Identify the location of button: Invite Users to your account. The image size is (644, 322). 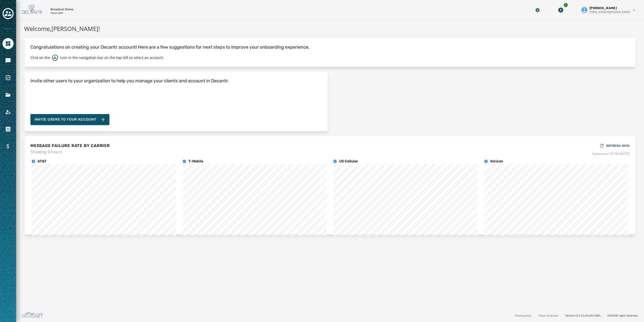
(70, 120).